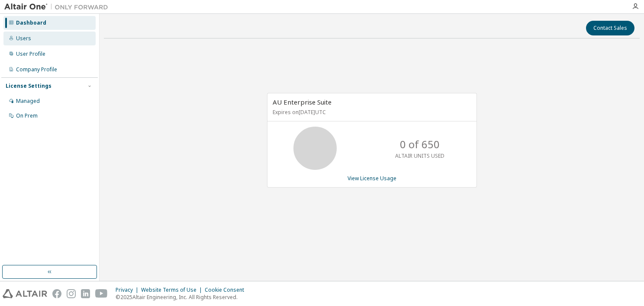 The height and width of the screenshot is (306, 644). What do you see at coordinates (372, 178) in the screenshot?
I see `a: View License Usage` at bounding box center [372, 178].